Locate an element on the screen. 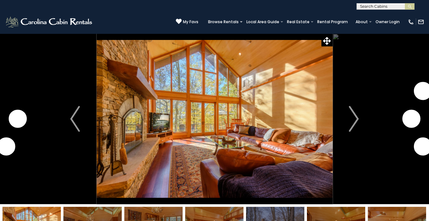 The width and height of the screenshot is (429, 221). a: Browse Rentals is located at coordinates (223, 22).